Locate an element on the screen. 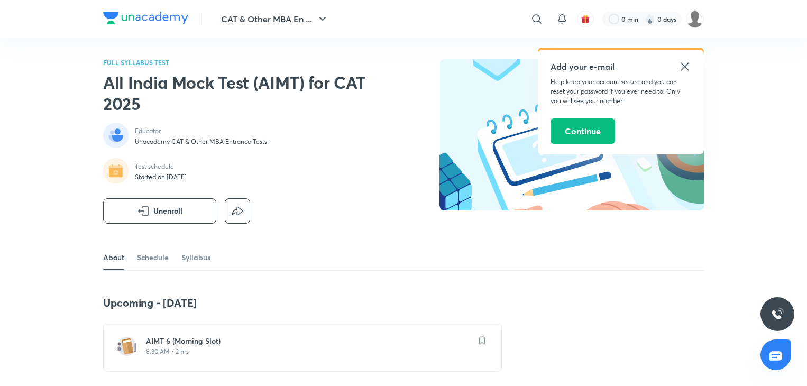 The image size is (807, 386). a: Company Logo is located at coordinates (145, 19).